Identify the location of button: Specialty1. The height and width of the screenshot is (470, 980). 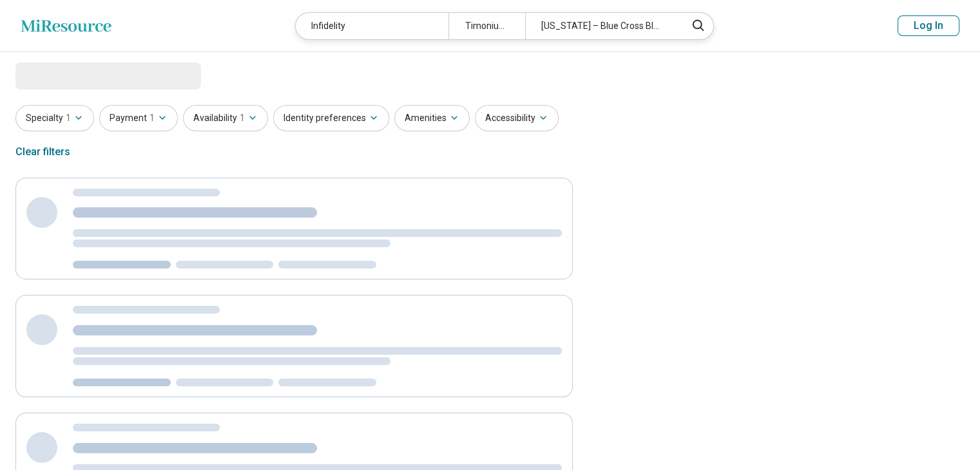
(55, 118).